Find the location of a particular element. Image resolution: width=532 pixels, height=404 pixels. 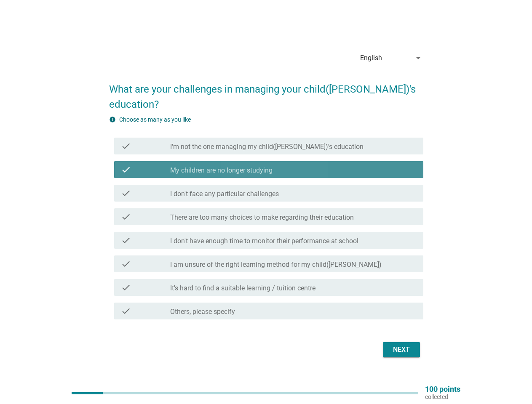

p: collected is located at coordinates (443, 397).